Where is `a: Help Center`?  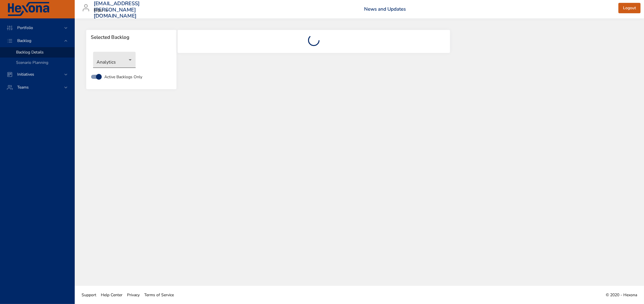 a: Help Center is located at coordinates (112, 294).